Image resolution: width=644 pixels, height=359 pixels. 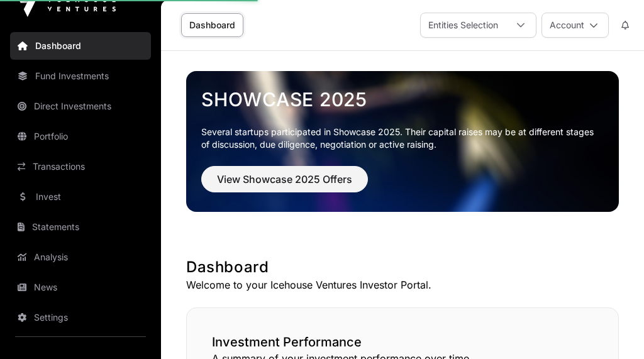 What do you see at coordinates (613, 329) in the screenshot?
I see `div: Chat Widget` at bounding box center [613, 329].